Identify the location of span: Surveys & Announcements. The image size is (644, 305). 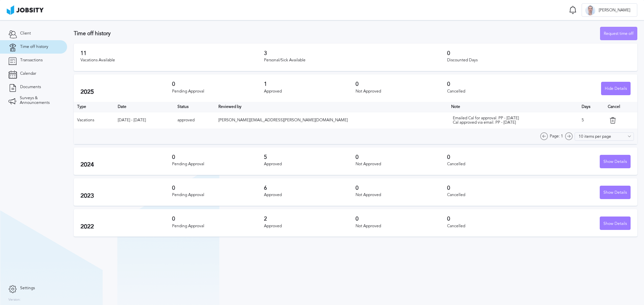
(39, 101).